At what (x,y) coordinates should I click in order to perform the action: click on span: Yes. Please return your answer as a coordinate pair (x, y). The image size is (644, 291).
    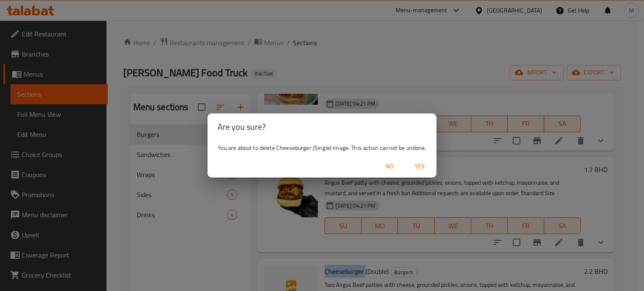
    Looking at the image, I should click on (420, 166).